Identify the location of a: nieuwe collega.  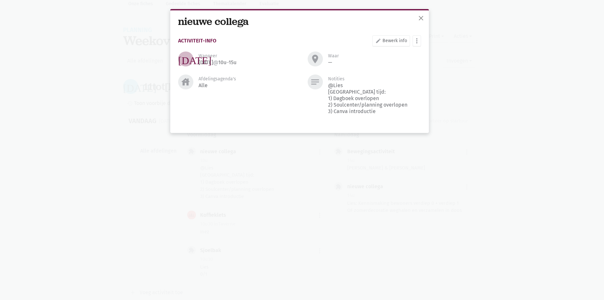
(213, 21).